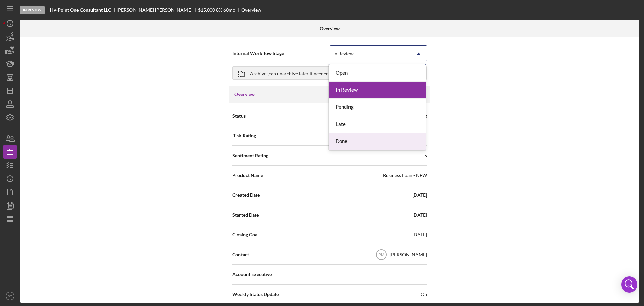 The width and height of the screenshot is (644, 306). I want to click on button: SO, so click(10, 295).